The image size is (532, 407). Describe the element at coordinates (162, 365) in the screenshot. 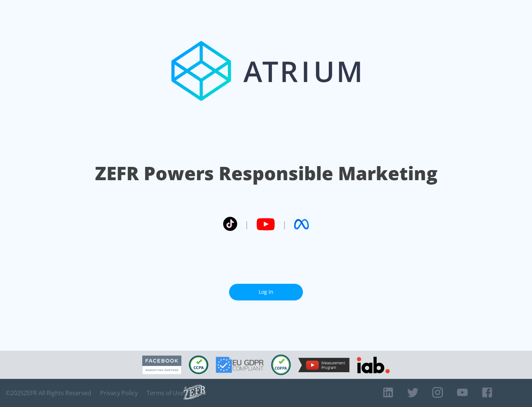

I see `img: Facebook Marketing Partner` at that location.